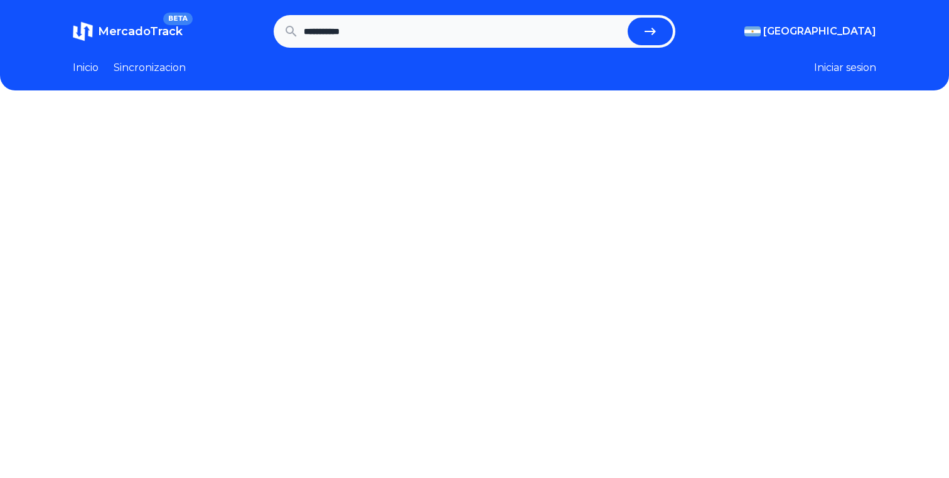  Describe the element at coordinates (845, 68) in the screenshot. I see `button: Iniciar sesion` at that location.